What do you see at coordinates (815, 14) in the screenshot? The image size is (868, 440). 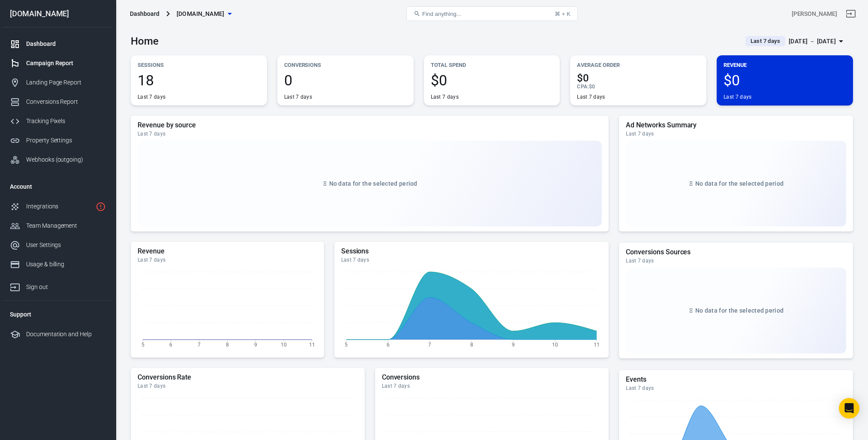 I see `div: Account id: XkYO6gt3` at bounding box center [815, 14].